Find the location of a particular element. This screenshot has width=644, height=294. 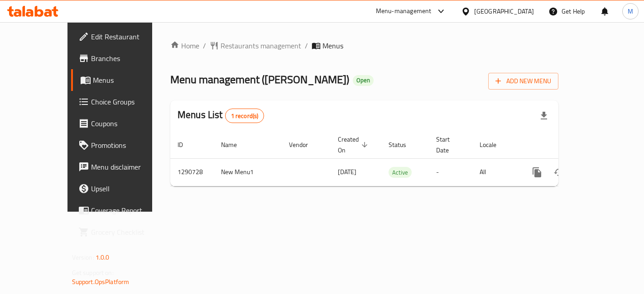

span: Branches is located at coordinates (129, 58).